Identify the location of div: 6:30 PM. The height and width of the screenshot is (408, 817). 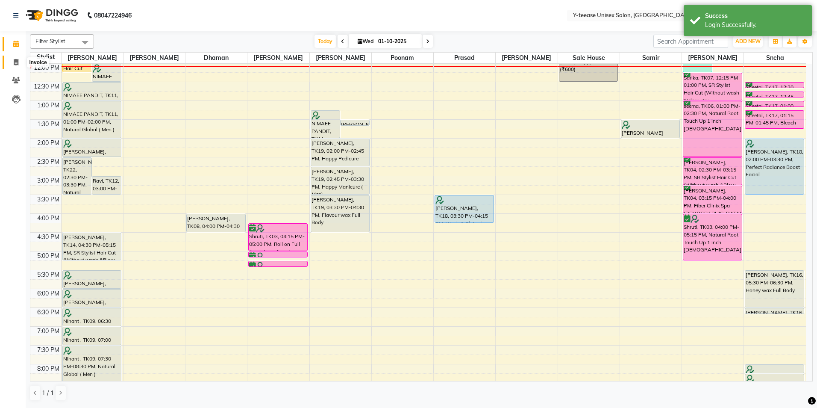
(48, 312).